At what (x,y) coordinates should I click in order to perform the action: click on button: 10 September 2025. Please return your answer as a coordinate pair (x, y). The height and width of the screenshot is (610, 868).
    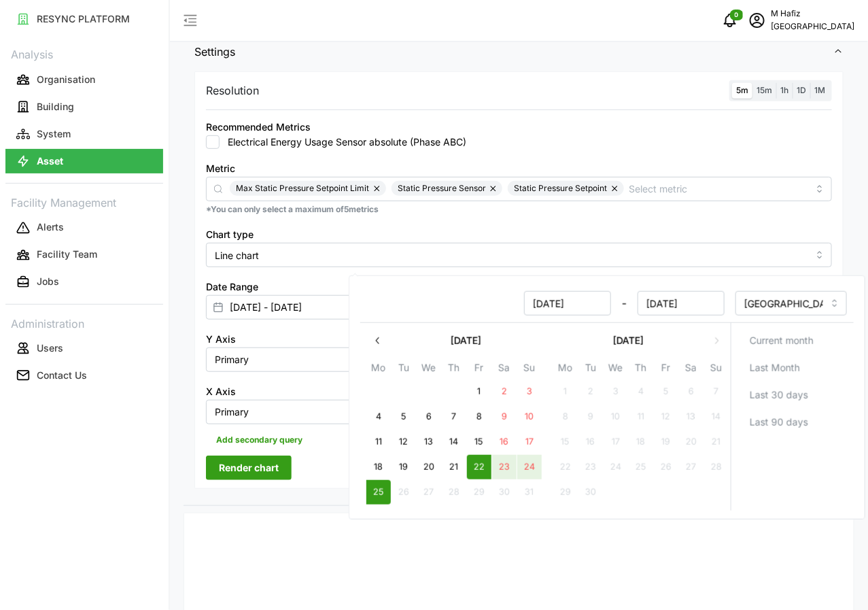
    Looking at the image, I should click on (615, 417).